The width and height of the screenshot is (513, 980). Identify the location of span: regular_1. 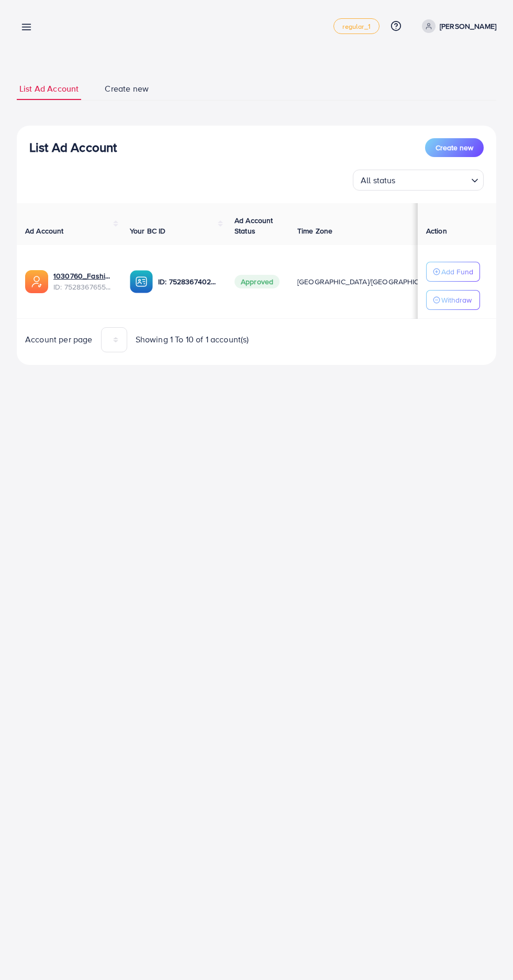
(356, 26).